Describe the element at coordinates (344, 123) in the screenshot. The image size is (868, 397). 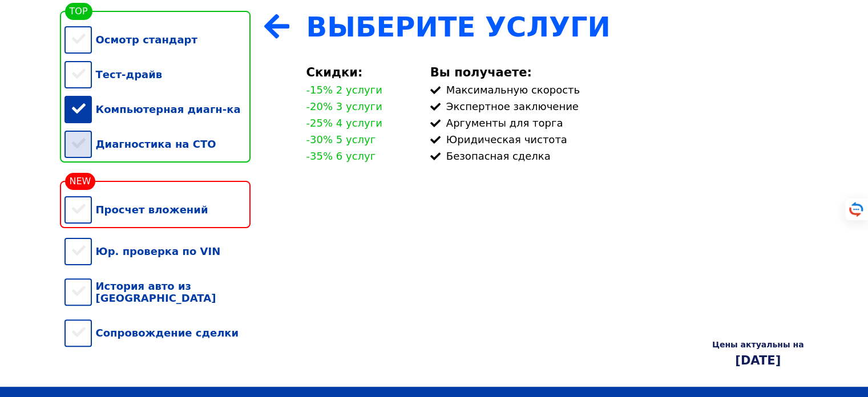
I see `div: -25% 4 услуги` at that location.